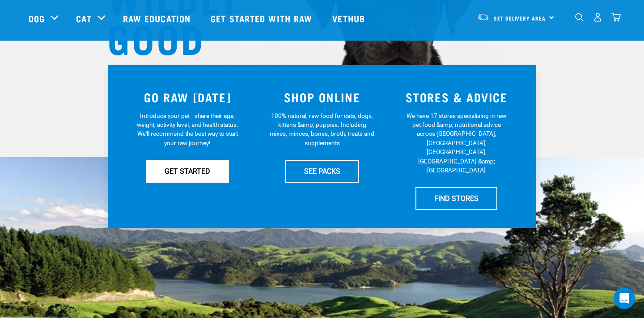 Image resolution: width=644 pixels, height=318 pixels. What do you see at coordinates (349, 18) in the screenshot?
I see `a: Vethub` at bounding box center [349, 18].